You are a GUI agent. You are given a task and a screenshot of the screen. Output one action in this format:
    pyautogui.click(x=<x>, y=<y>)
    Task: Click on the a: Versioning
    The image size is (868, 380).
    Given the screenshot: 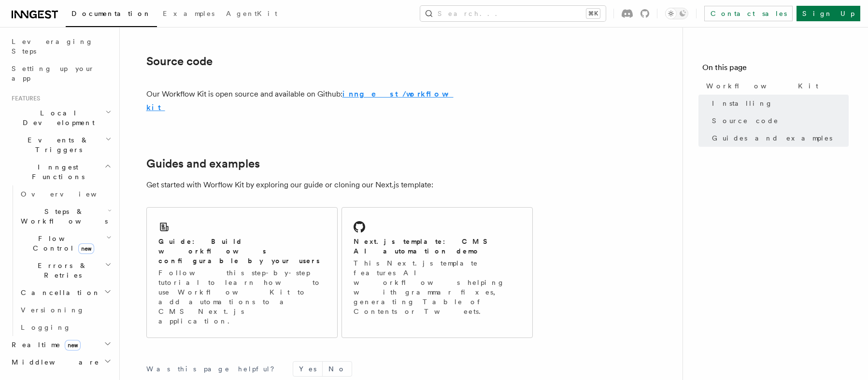 What is the action you would take?
    pyautogui.click(x=65, y=310)
    